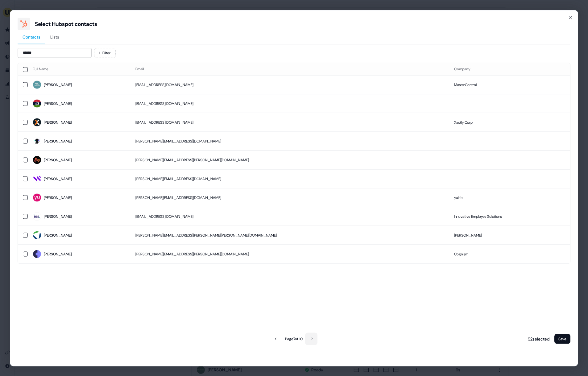 This screenshot has width=588, height=376. I want to click on span: Lists, so click(55, 36).